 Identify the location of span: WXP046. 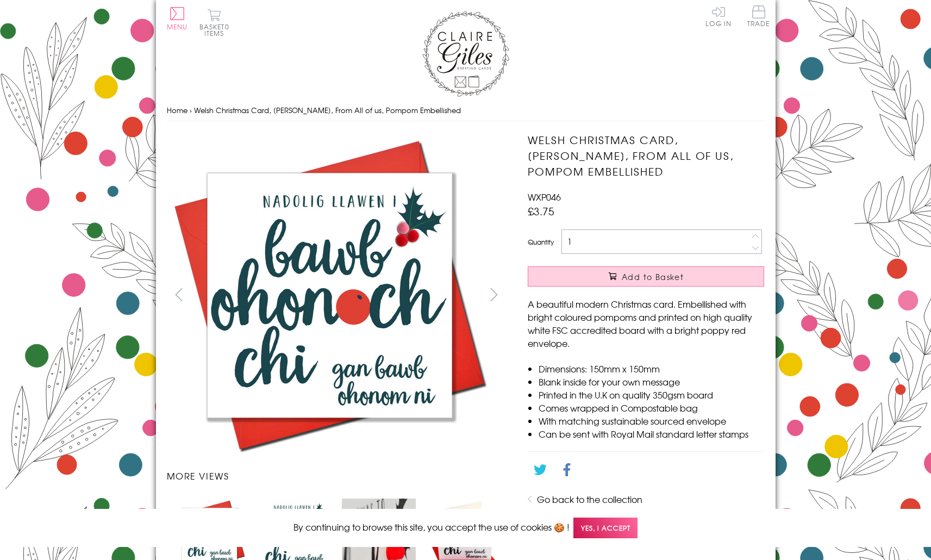
(544, 197).